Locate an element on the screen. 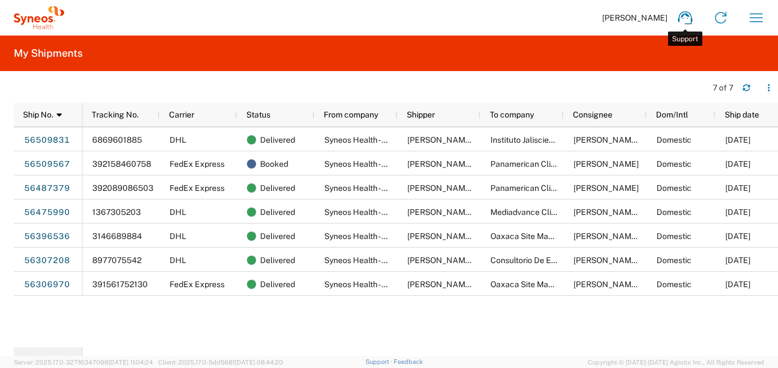  a: 56307208 is located at coordinates (47, 261).